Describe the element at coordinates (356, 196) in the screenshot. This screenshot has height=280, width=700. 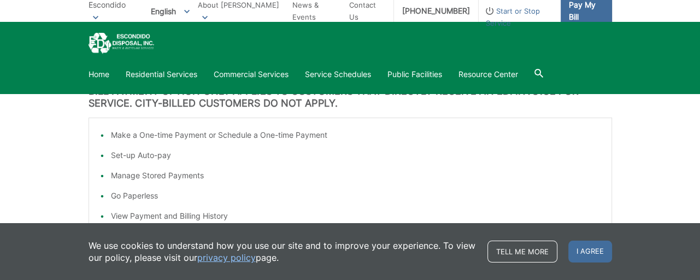
I see `li: Go Paperless` at that location.